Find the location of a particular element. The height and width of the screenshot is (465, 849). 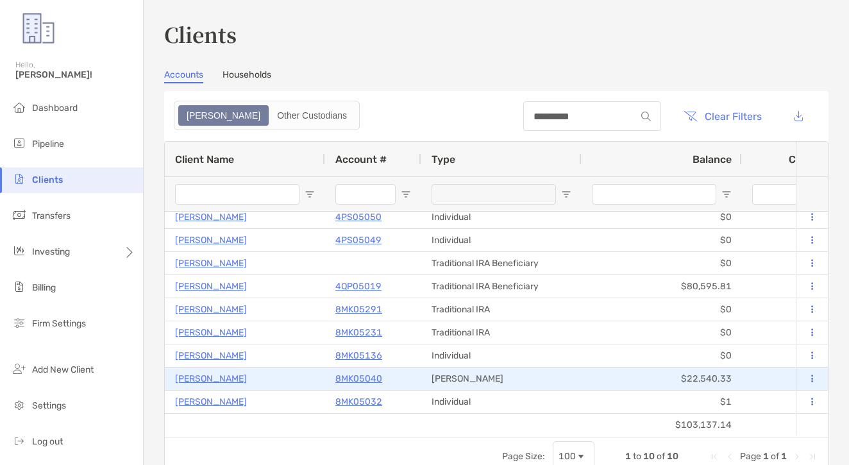

a: 8MK05231 is located at coordinates (359, 332).